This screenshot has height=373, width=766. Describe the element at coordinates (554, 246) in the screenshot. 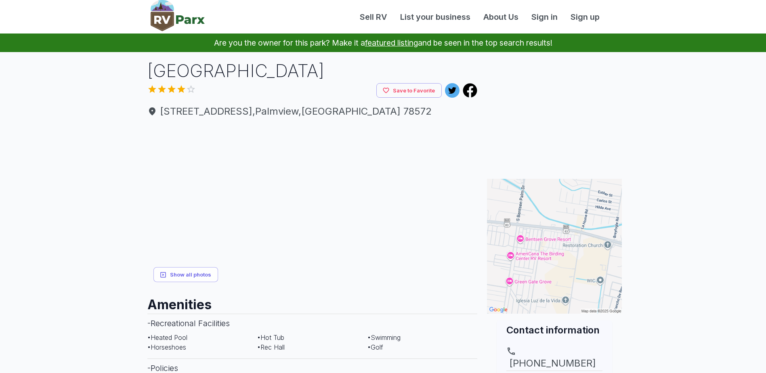

I see `img: Map for Mission West RV Park` at that location.